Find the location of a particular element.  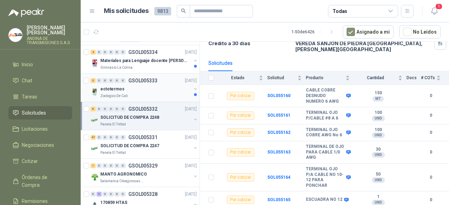

b: 50 is located at coordinates (378, 175).